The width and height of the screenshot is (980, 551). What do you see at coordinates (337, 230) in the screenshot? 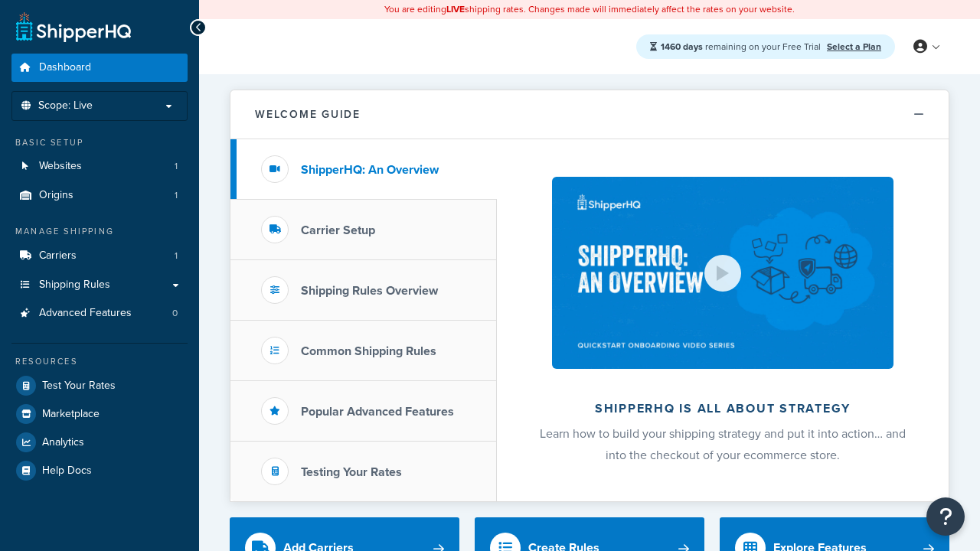
I see `h3: Carrier Setup` at bounding box center [337, 230].